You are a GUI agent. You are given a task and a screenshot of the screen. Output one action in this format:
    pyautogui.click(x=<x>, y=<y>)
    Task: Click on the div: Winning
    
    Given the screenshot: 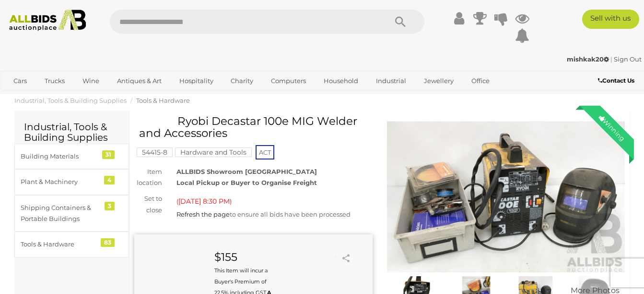 What is the action you would take?
    pyautogui.click(x=612, y=128)
    